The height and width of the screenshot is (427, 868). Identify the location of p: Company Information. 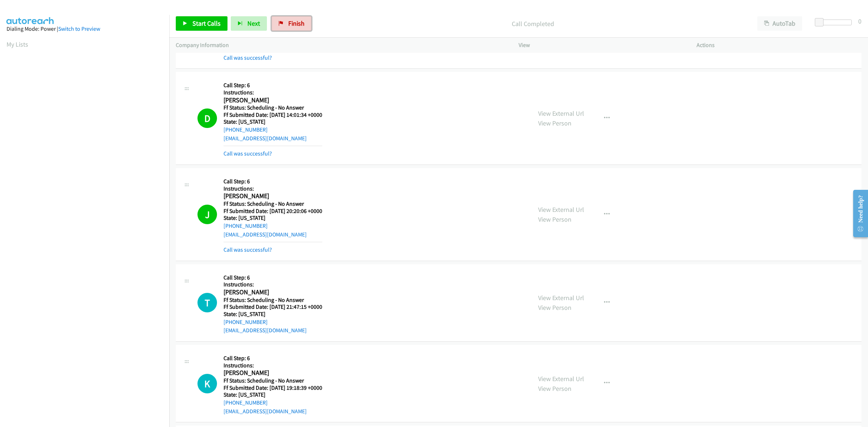
(341, 45).